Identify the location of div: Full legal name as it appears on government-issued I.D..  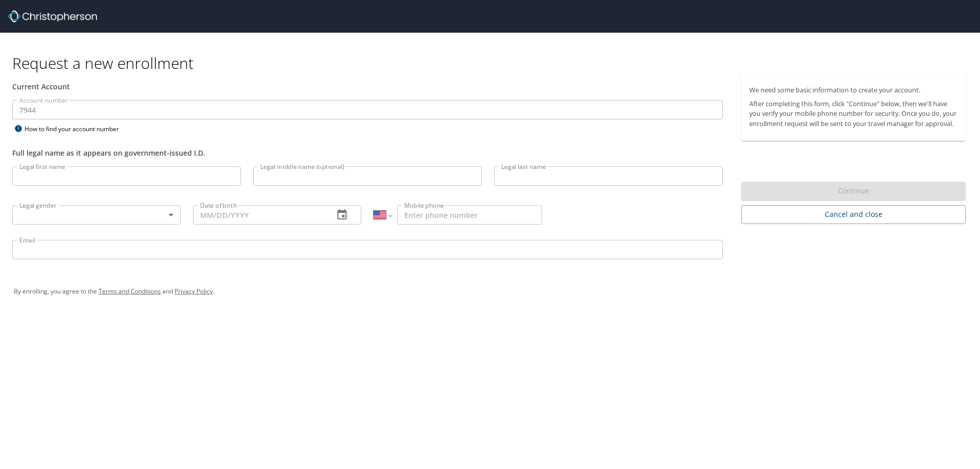
(368, 153).